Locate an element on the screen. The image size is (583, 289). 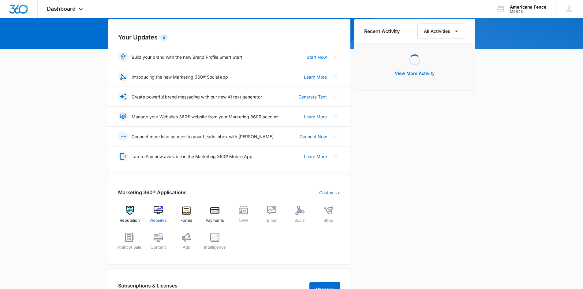
a: Start Now is located at coordinates (317, 57).